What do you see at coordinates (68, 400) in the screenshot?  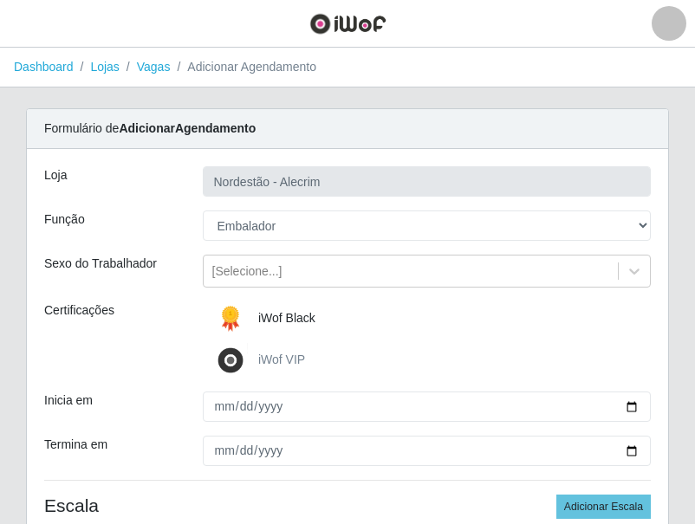 I see `label: Inicia em` at bounding box center [68, 400].